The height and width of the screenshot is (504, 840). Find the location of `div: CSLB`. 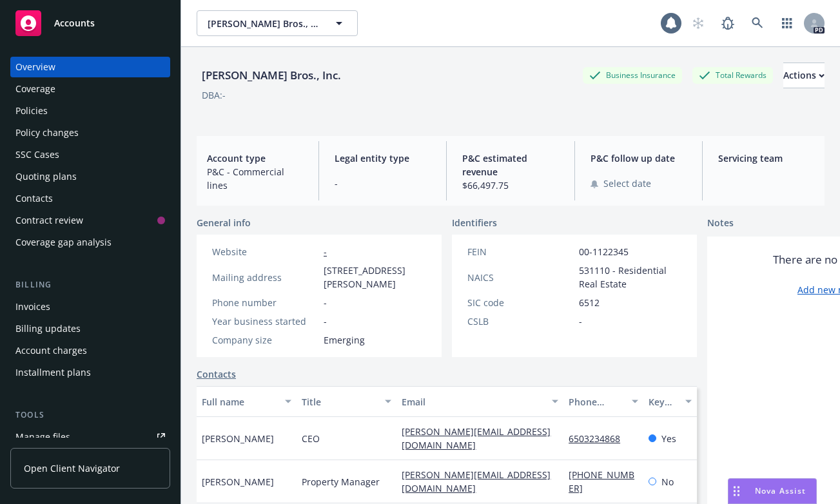

div: CSLB is located at coordinates (520, 321).